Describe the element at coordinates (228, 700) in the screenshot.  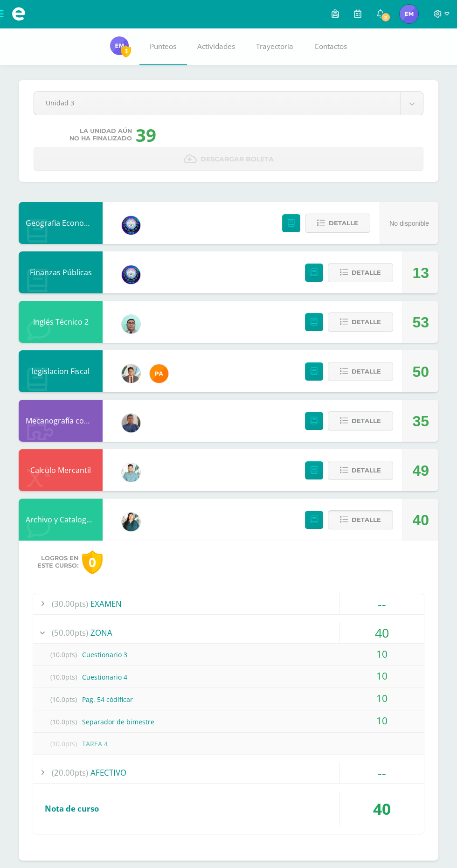
I see `div: Pag. 54 códificar` at that location.